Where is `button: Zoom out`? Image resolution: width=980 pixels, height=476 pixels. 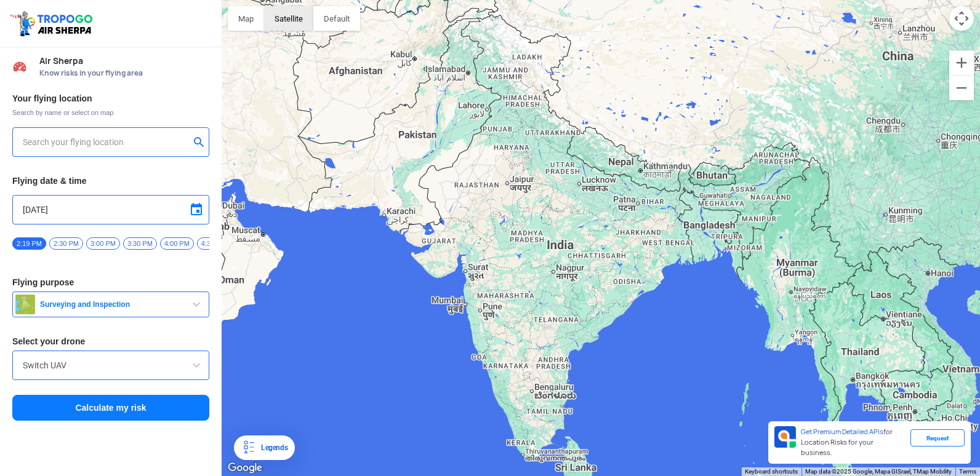 button: Zoom out is located at coordinates (962, 88).